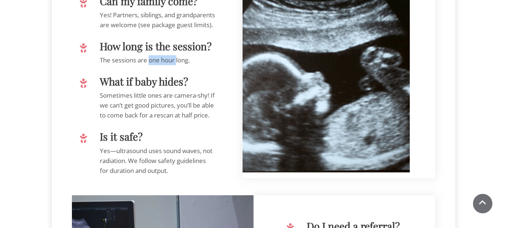  Describe the element at coordinates (156, 46) in the screenshot. I see `h3: How long is the session?` at that location.